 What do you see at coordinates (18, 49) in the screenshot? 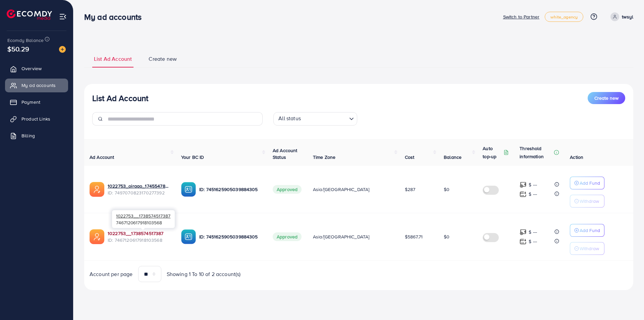
I see `span: $50.29` at bounding box center [18, 49].